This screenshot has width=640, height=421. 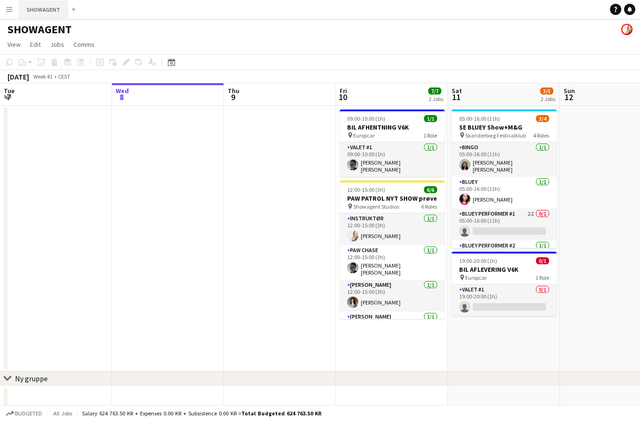 What do you see at coordinates (366, 118) in the screenshot?
I see `span: 09:00-10:00 (1h)` at bounding box center [366, 118].